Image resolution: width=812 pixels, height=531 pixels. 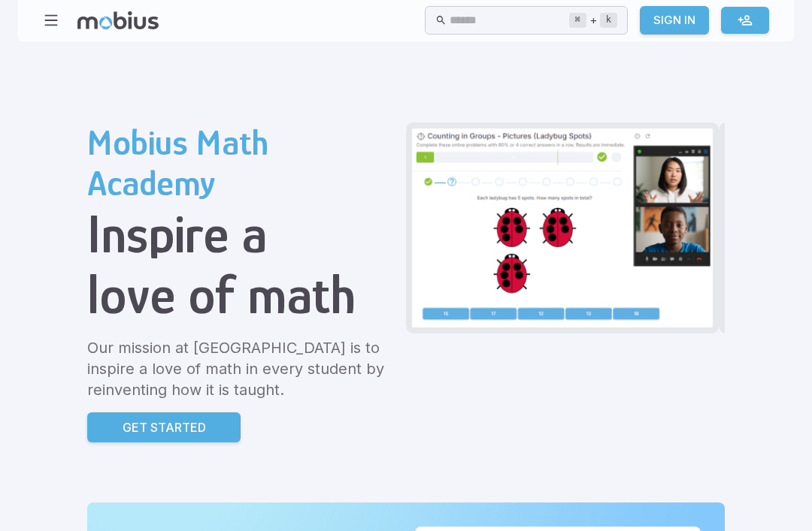 I want to click on a: Sign In, so click(x=674, y=20).